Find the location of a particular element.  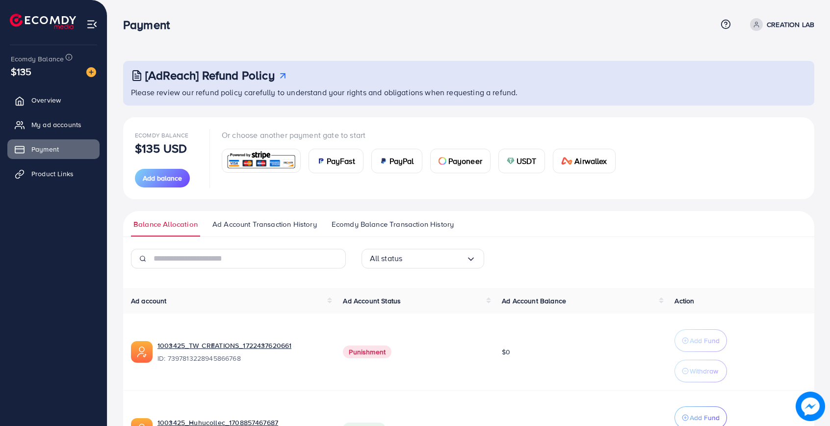

span: Punishment is located at coordinates (367, 352).